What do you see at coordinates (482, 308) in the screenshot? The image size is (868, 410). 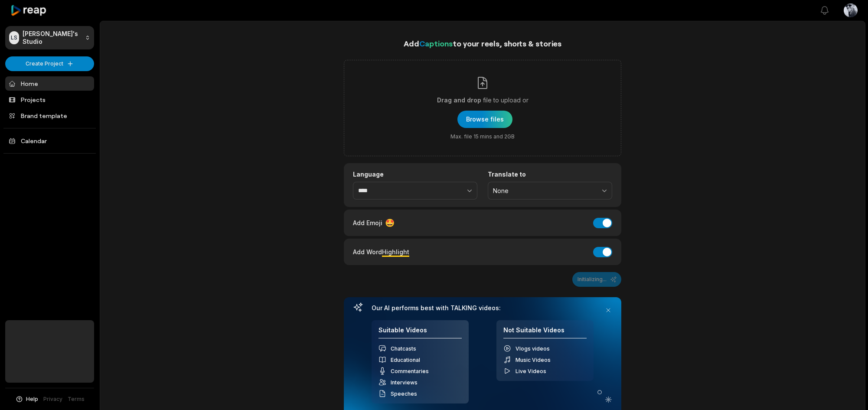 I see `h3: Our AI performs best with TALKING videos:` at bounding box center [482, 308].